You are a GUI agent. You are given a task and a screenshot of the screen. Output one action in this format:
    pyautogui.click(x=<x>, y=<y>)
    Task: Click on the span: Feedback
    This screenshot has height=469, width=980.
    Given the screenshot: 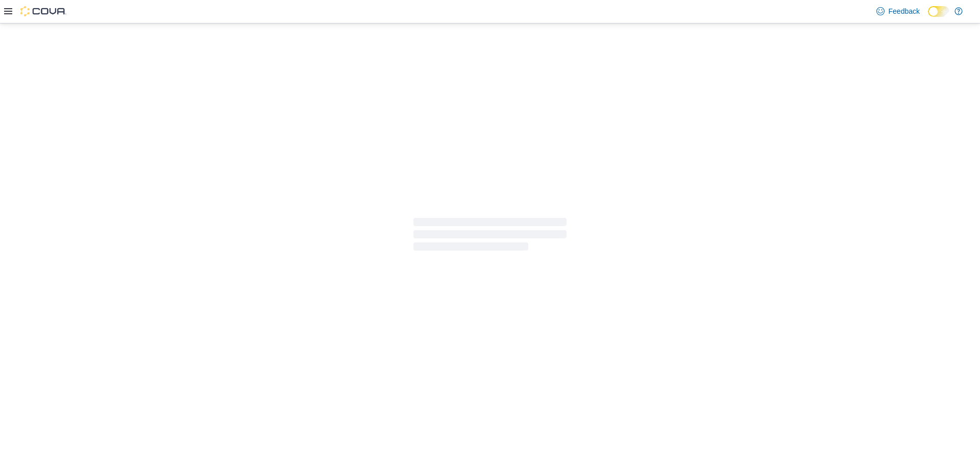 What is the action you would take?
    pyautogui.click(x=903, y=12)
    